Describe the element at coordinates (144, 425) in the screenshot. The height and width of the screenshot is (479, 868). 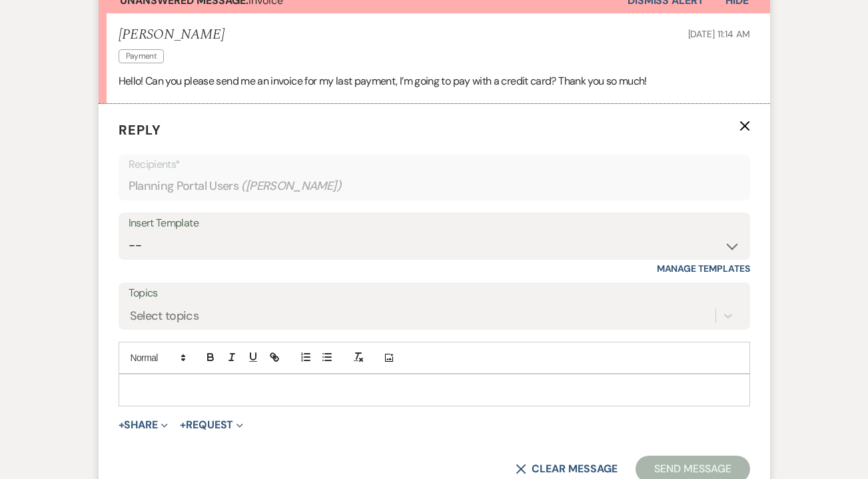
I see `button: Share` at that location.